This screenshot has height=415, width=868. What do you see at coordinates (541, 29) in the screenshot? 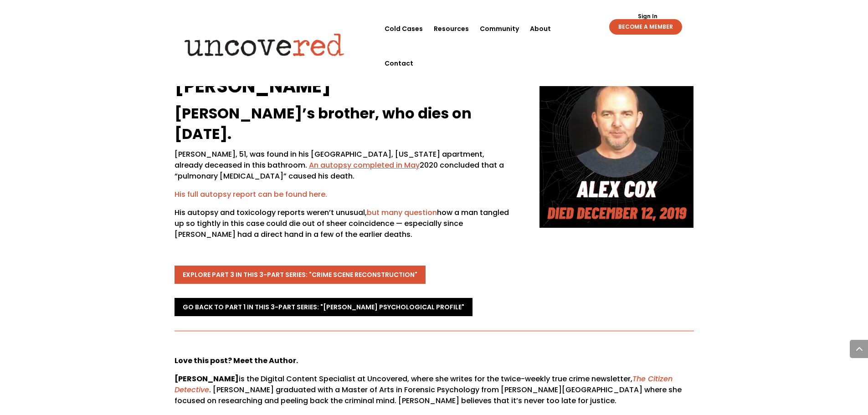
I see `a: About` at bounding box center [541, 29].